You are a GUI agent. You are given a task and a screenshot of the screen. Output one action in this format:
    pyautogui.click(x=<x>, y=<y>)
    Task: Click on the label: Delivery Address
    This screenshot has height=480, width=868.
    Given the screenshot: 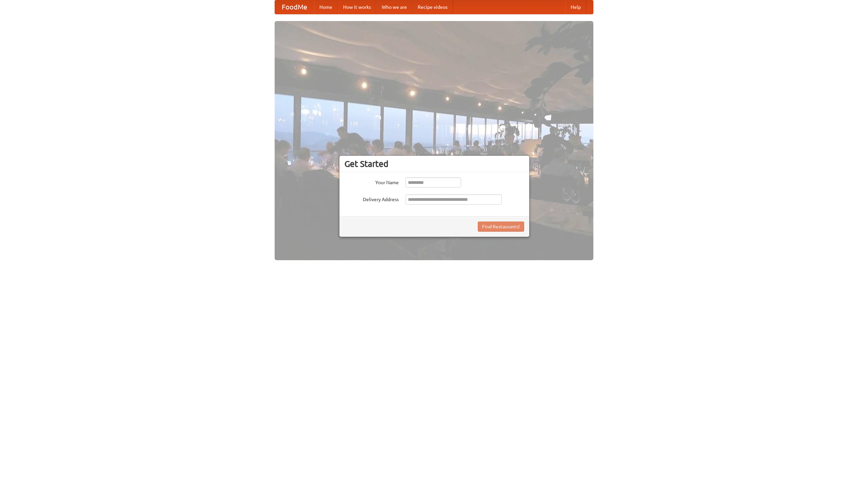 What is the action you would take?
    pyautogui.click(x=372, y=198)
    